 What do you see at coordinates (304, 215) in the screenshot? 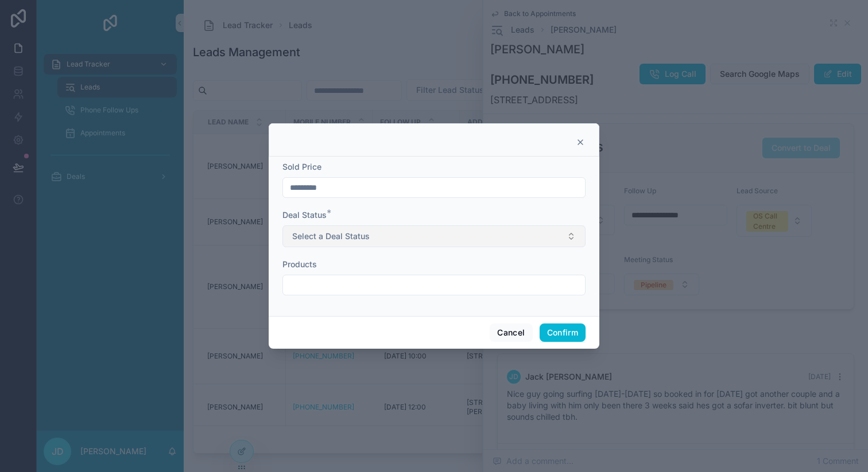
I see `span: Deal Status` at bounding box center [304, 215].